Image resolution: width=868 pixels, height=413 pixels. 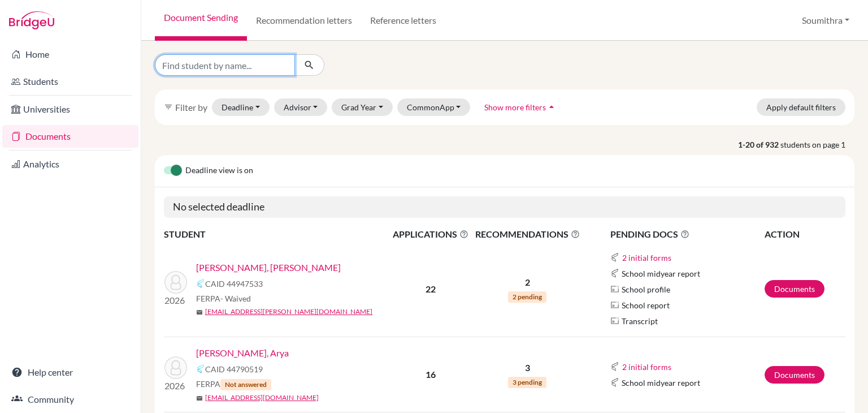 I want to click on a: Analytics, so click(x=70, y=164).